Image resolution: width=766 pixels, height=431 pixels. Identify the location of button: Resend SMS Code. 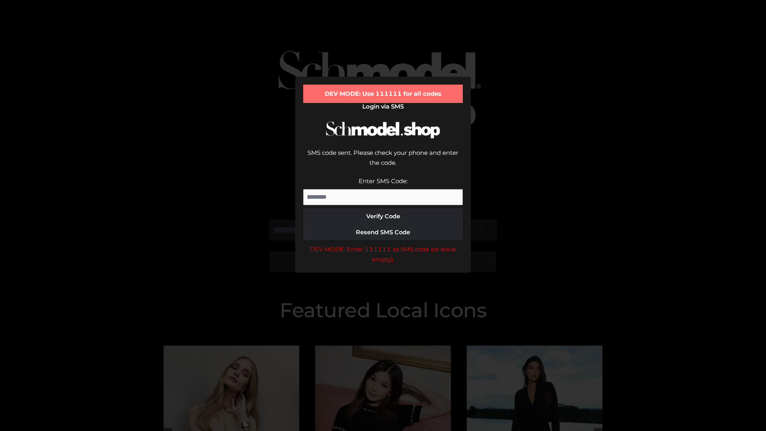
(383, 232).